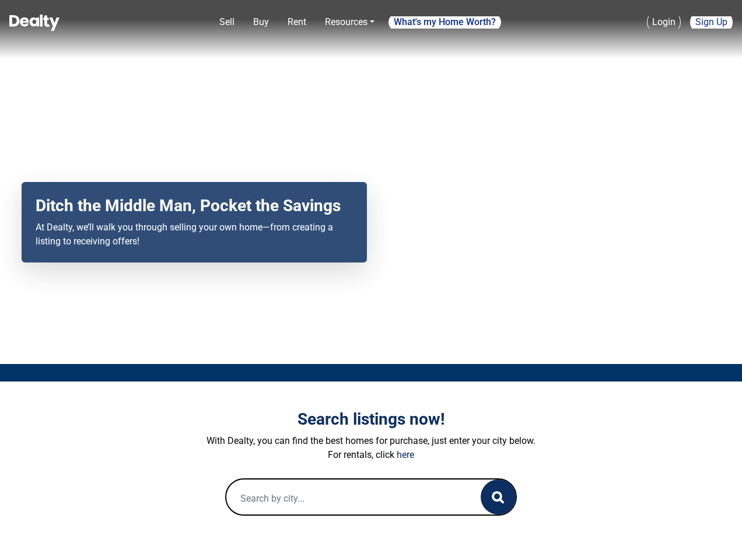 Image resolution: width=742 pixels, height=560 pixels. Describe the element at coordinates (371, 419) in the screenshot. I see `h3: Search listings now!` at that location.